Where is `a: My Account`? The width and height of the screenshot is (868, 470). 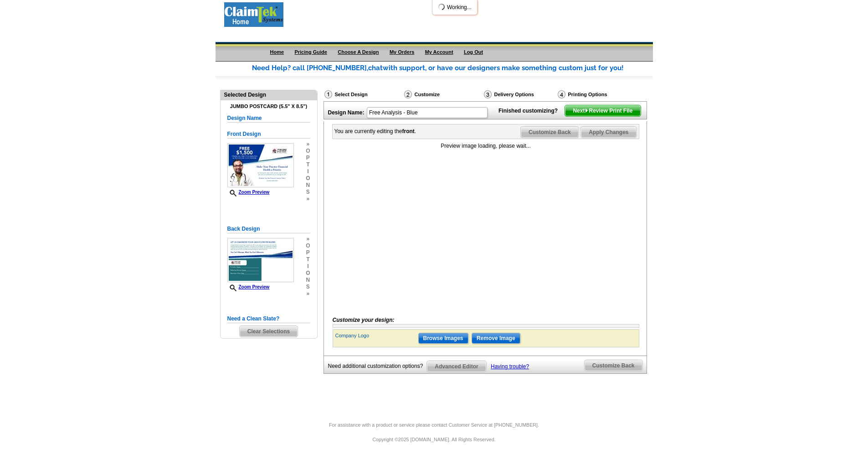
a: My Account is located at coordinates (439, 52).